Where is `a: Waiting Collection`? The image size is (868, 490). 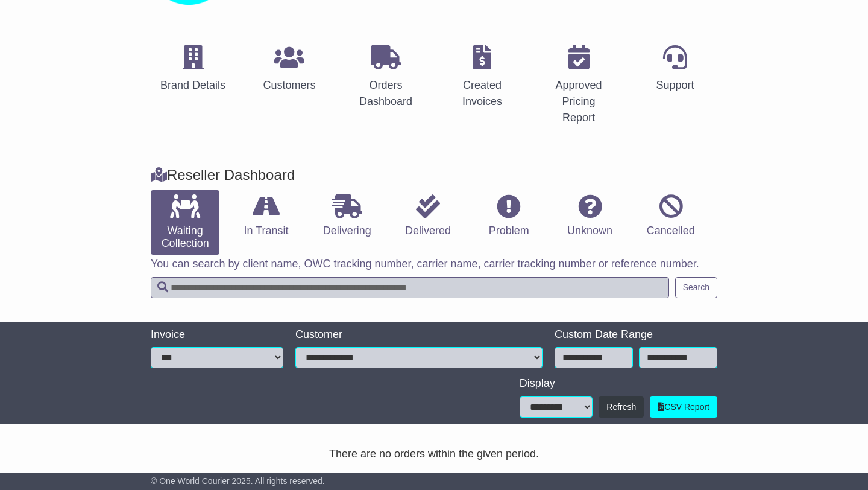 a: Waiting Collection is located at coordinates (185, 222).